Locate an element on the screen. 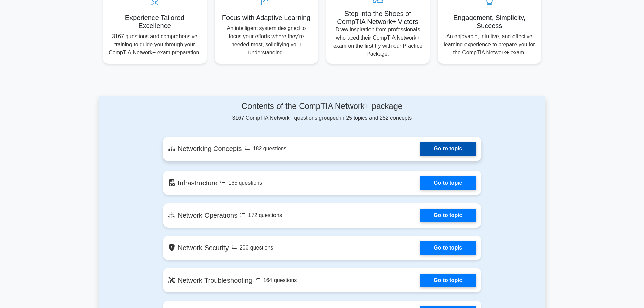 The height and width of the screenshot is (308, 644). h4: Contents of the CompTIA Network+ package is located at coordinates (322, 106).